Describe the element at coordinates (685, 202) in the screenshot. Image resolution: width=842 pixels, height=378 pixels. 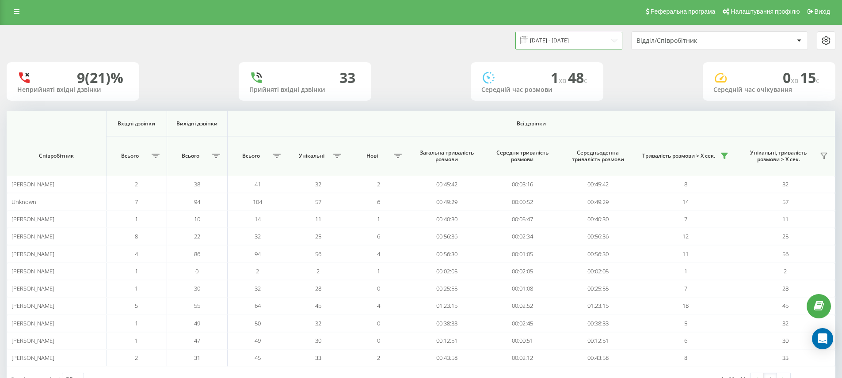
I see `span: 14` at that location.